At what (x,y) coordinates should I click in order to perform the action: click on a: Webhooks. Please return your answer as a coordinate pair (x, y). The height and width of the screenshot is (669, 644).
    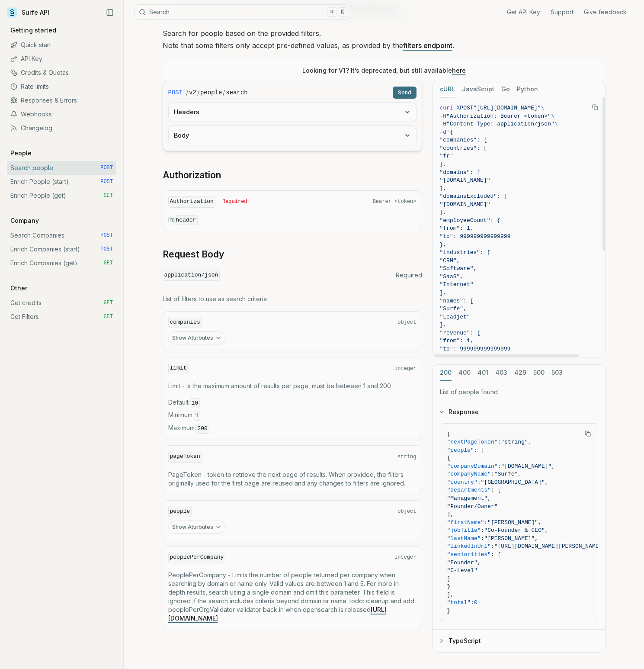
    Looking at the image, I should click on (62, 115).